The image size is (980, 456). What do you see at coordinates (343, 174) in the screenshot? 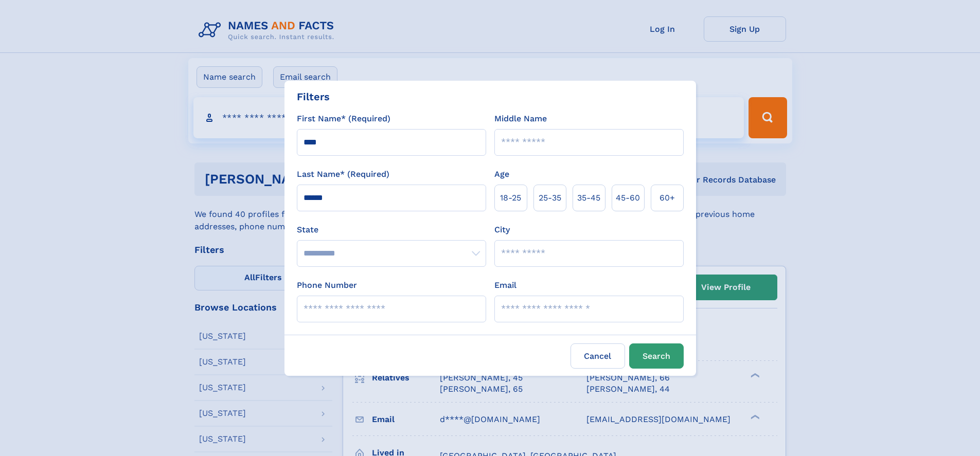
I see `label: Last Name* (Required)` at bounding box center [343, 174].